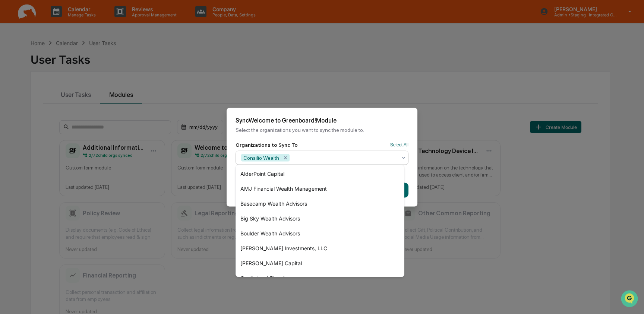 The image size is (644, 314). Describe the element at coordinates (319, 234) in the screenshot. I see `div: Boulder Wealth Advisors` at that location.